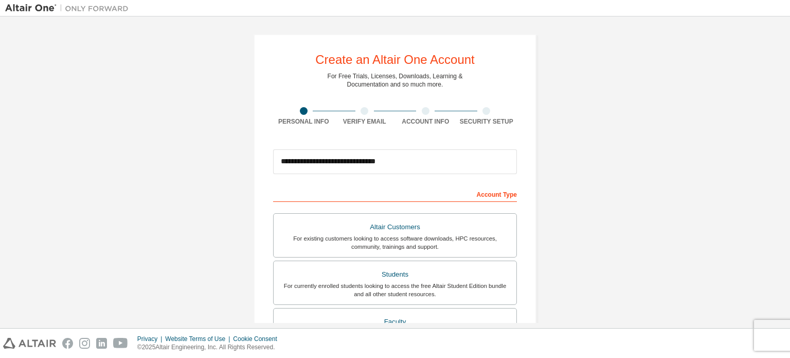 Image resolution: width=790 pixels, height=358 pixels. I want to click on div: For Free Trials, Licenses, Downloads, Learning & Documentation and so much more., so click(395, 80).